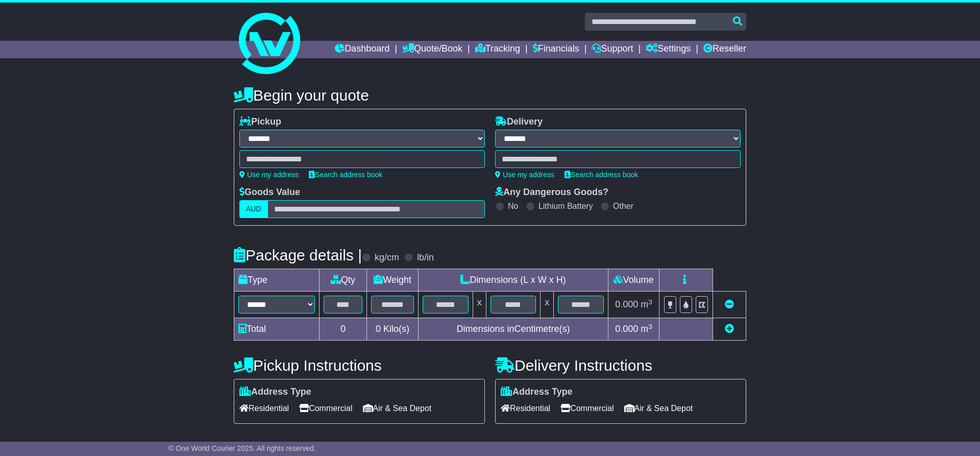 The height and width of the screenshot is (456, 980). What do you see at coordinates (621, 365) in the screenshot?
I see `h4: Delivery Instructions` at bounding box center [621, 365].